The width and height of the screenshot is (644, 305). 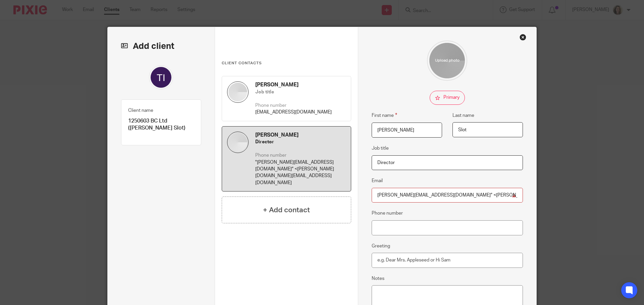 I want to click on h4: + Add contact, so click(x=287, y=210).